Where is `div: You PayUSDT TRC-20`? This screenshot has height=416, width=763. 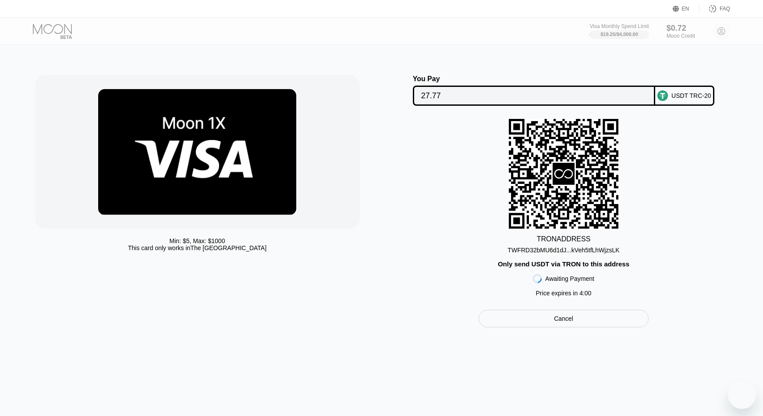
div: You PayUSDT TRC-20 is located at coordinates (564, 90).